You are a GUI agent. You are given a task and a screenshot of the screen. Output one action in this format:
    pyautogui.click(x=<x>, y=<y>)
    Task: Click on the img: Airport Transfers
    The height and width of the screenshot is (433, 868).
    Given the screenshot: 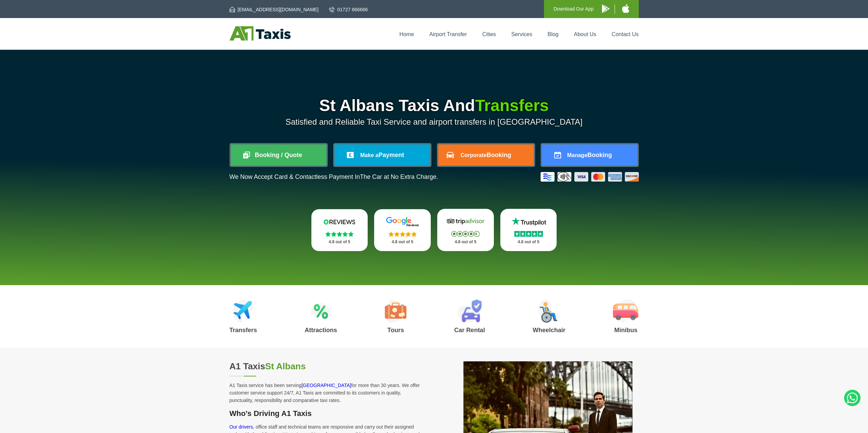 What is the action you would take?
    pyautogui.click(x=243, y=311)
    